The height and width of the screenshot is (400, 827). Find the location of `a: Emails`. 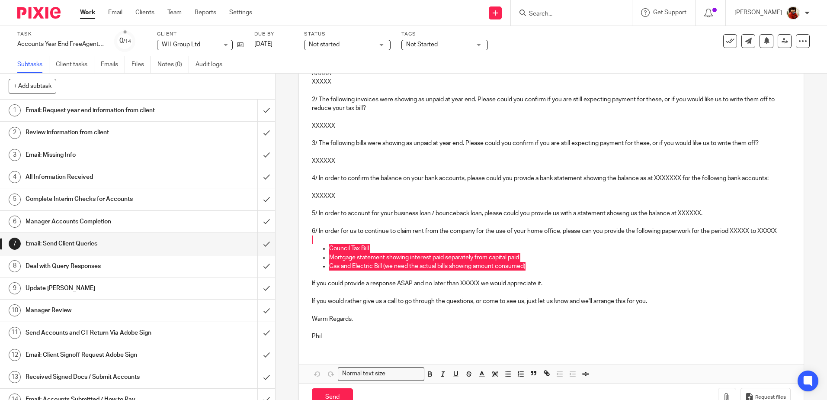

a: Emails is located at coordinates (113, 64).